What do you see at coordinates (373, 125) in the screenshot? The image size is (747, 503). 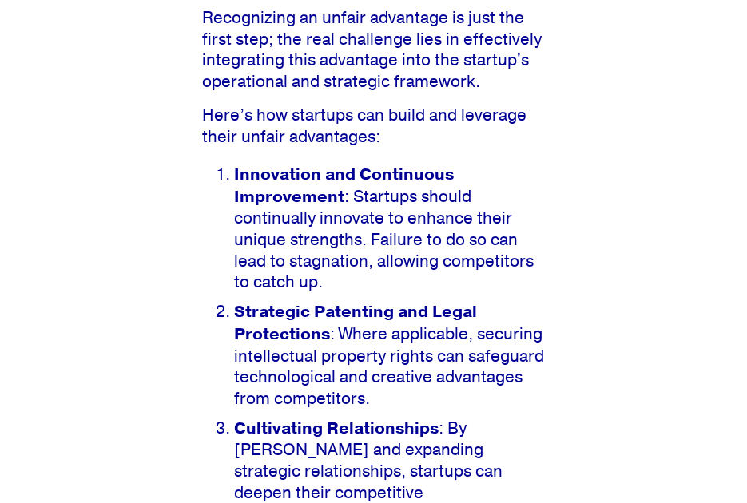 I see `p: Here’s how startups can build and leverage their unfair advantages:` at bounding box center [373, 125].